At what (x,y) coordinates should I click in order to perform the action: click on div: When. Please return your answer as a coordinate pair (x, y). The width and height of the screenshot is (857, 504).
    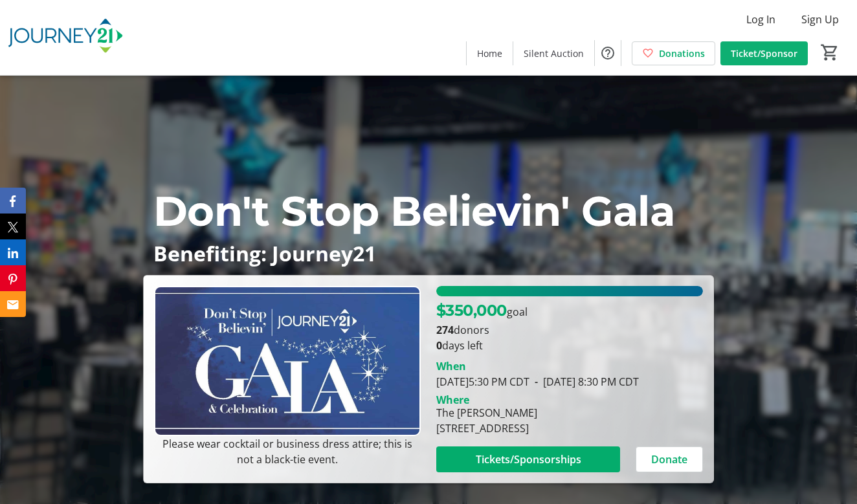
    Looking at the image, I should click on (451, 366).